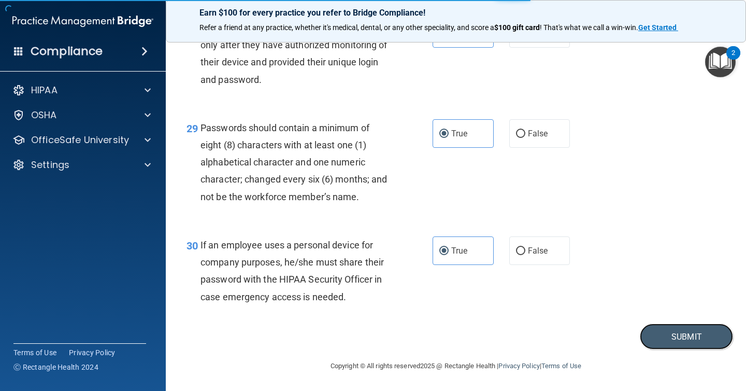  What do you see at coordinates (44, 90) in the screenshot?
I see `p: HIPAA` at bounding box center [44, 90].